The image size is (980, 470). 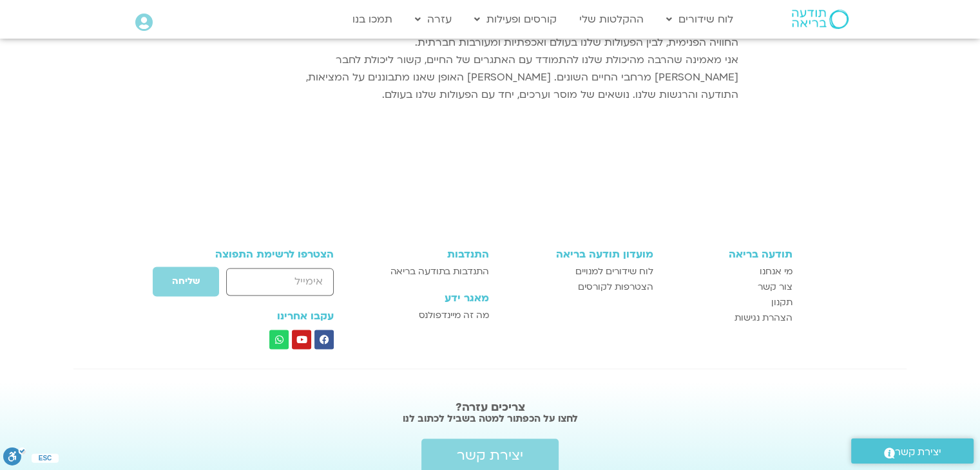 What do you see at coordinates (428, 316) in the screenshot?
I see `a: מה זה מיינדפולנס` at bounding box center [428, 316].